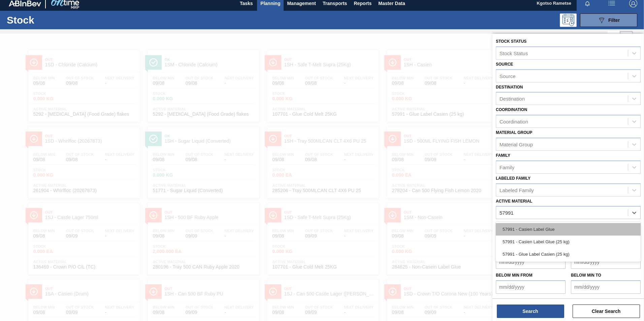  I want to click on div: Card Vision, so click(626, 37).